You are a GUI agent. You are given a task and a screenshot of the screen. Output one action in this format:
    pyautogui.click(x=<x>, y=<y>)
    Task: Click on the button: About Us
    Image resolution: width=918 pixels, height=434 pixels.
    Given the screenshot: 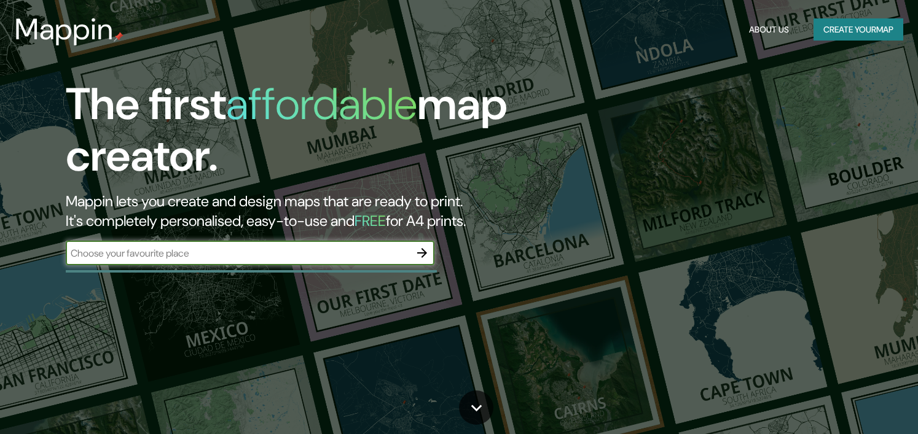 What is the action you would take?
    pyautogui.click(x=768, y=29)
    